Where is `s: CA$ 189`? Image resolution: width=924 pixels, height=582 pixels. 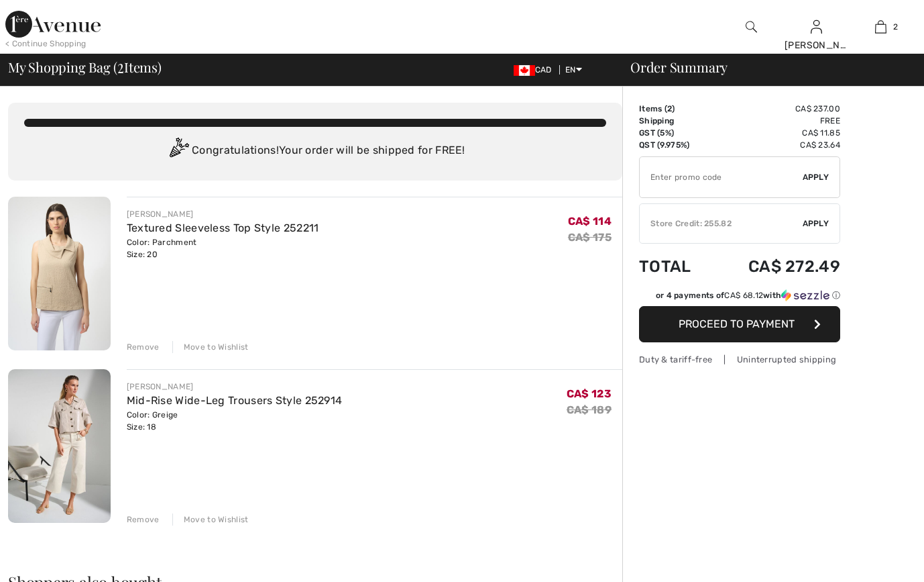
s: CA$ 189 is located at coordinates (589, 410).